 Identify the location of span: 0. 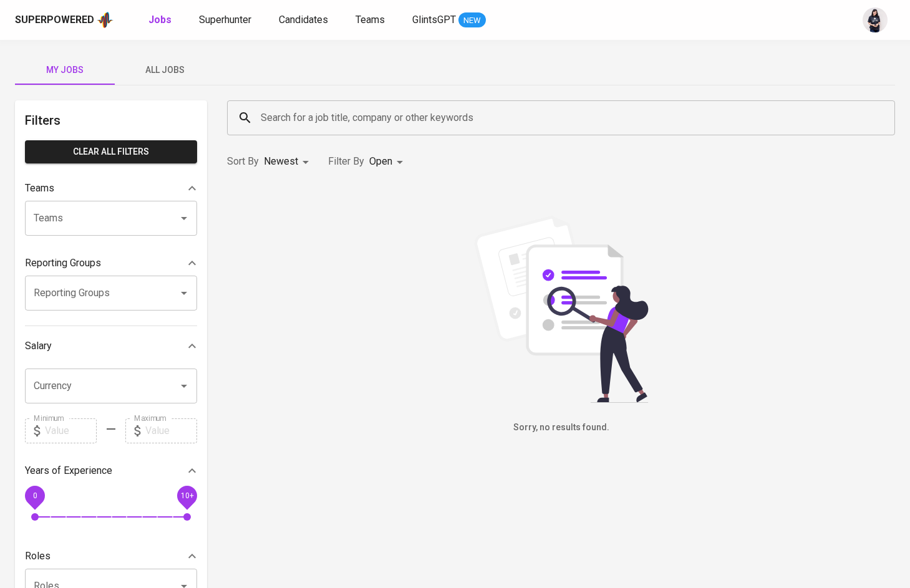
(34, 495).